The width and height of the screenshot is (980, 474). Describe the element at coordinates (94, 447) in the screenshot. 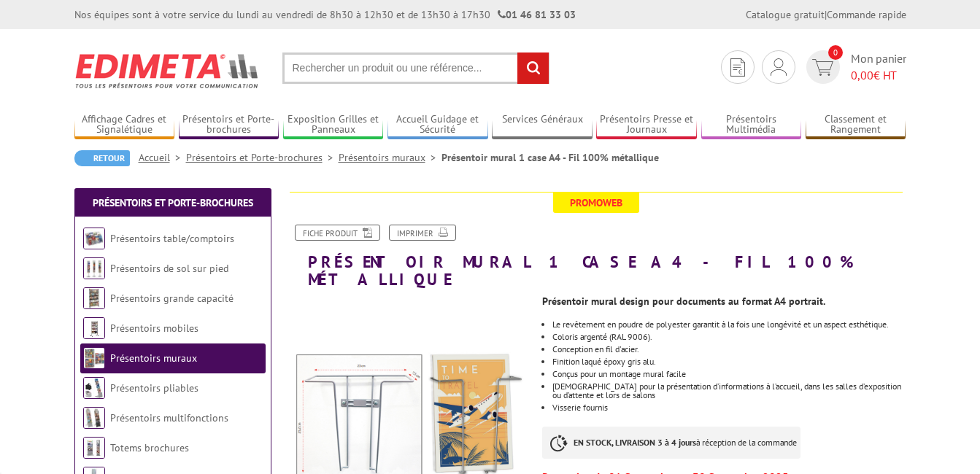

I see `img: Totems brochures` at that location.